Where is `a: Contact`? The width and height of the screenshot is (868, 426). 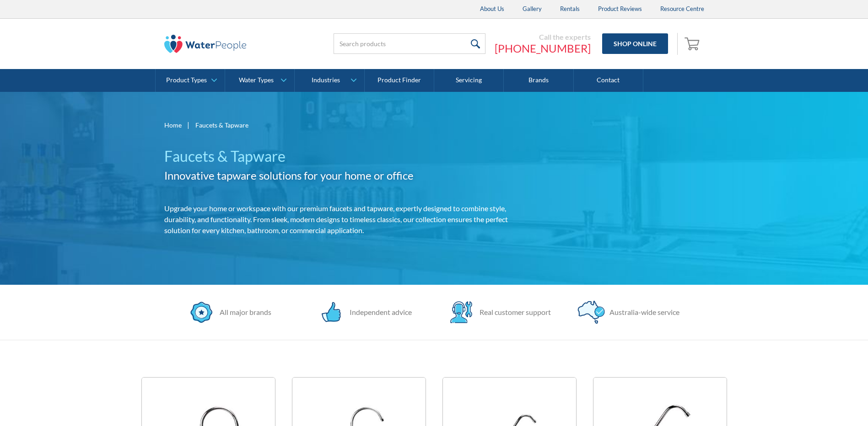
a: Contact is located at coordinates (609, 81).